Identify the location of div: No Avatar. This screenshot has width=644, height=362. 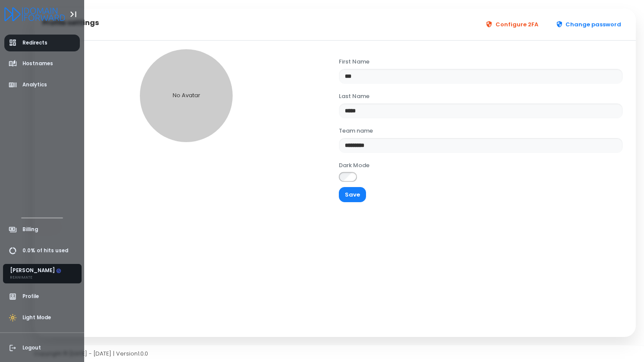
(186, 96).